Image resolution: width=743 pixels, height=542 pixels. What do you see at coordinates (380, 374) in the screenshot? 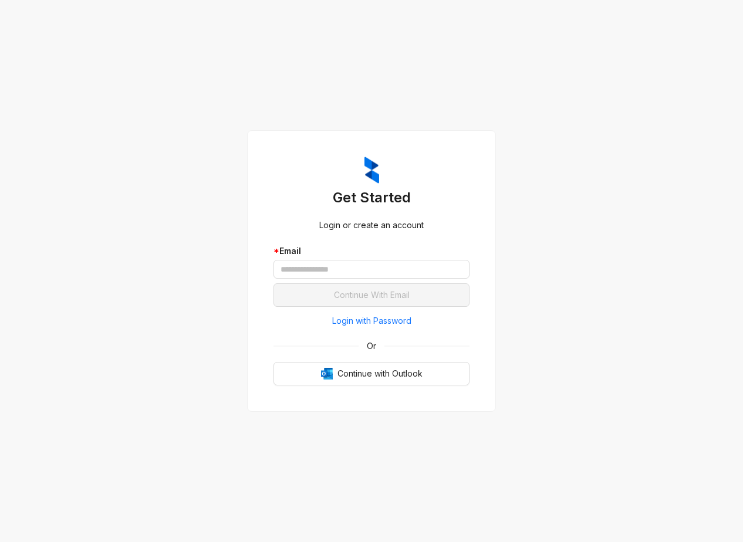
I see `span: Continue with Outlook` at bounding box center [380, 374].